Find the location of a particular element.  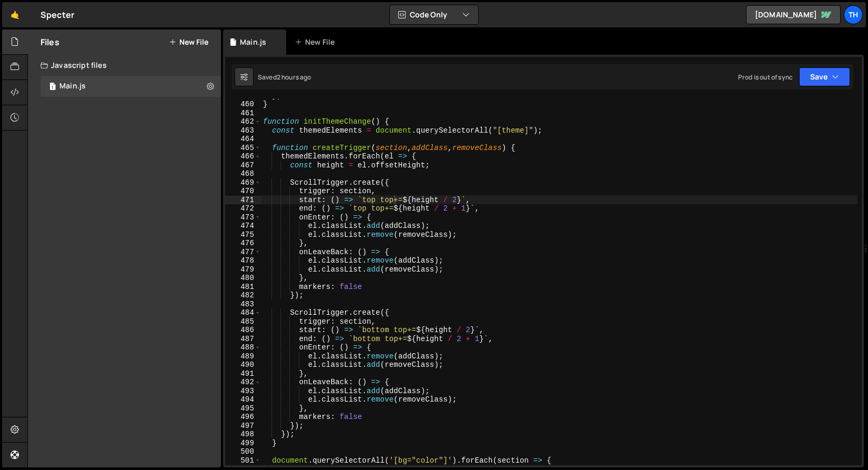

div: Th is located at coordinates (853, 15).